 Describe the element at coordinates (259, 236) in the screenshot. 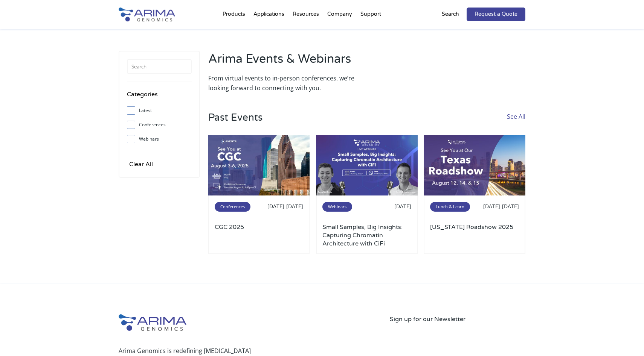

I see `a: CGC 2025` at that location.